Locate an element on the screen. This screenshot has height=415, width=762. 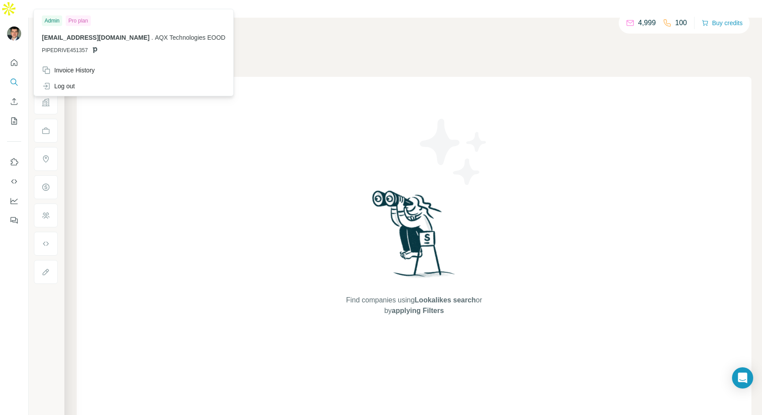
button: Enrich CSV is located at coordinates (14, 101).